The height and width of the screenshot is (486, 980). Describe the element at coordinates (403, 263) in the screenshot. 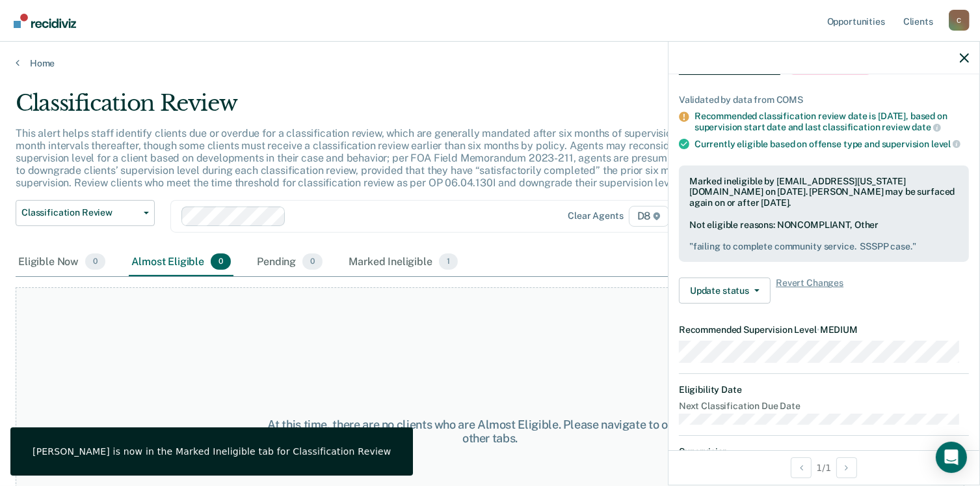

I see `div: Marked Ineligible` at that location.